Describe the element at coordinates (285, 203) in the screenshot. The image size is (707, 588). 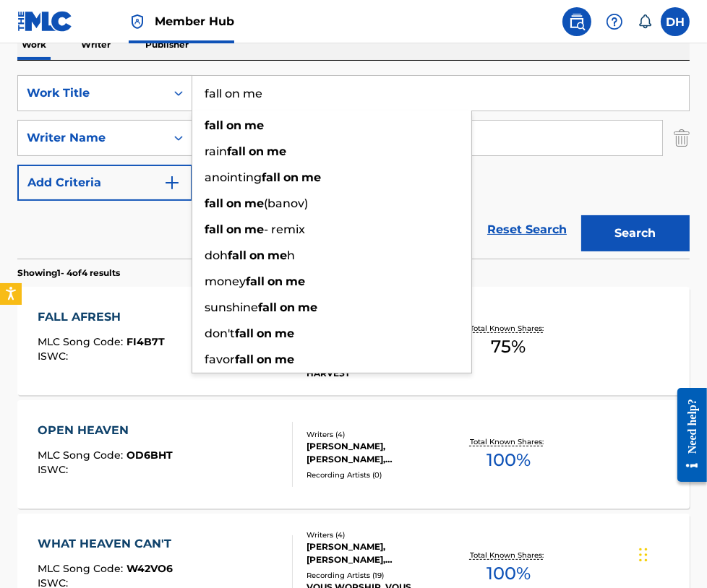
I see `span: (banov)` at that location.